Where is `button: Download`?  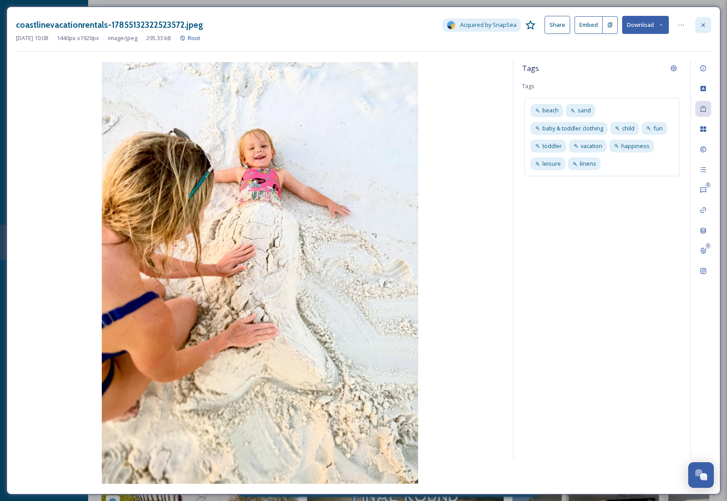
button: Download is located at coordinates (645, 25).